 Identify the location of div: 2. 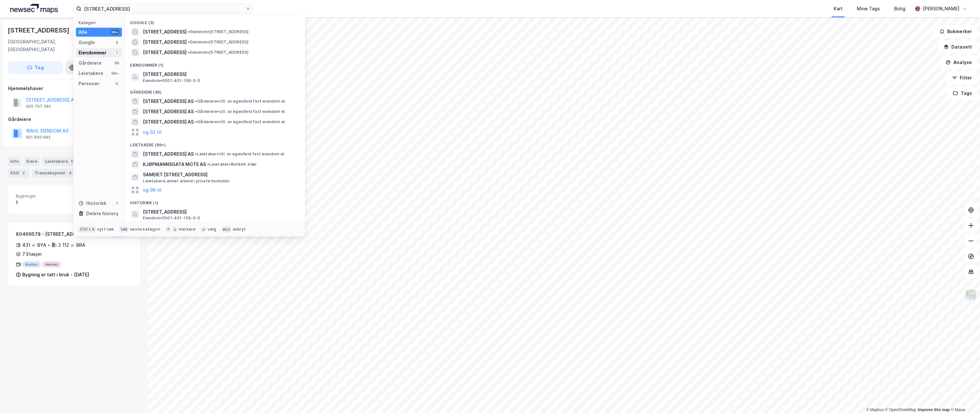
(24, 174).